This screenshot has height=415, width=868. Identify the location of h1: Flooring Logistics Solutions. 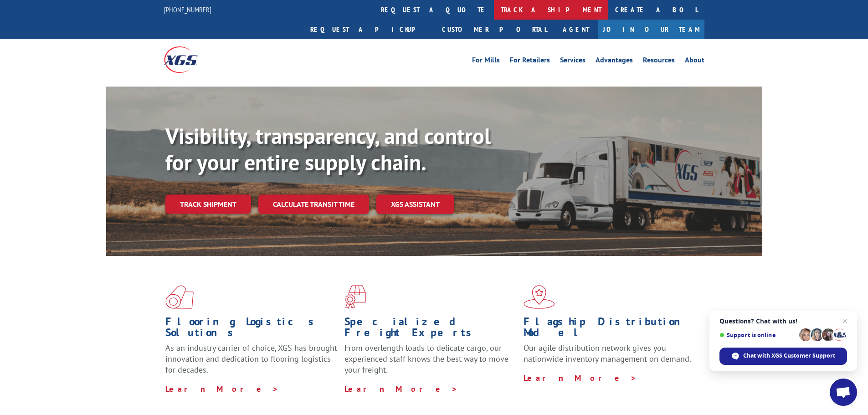
(252, 329).